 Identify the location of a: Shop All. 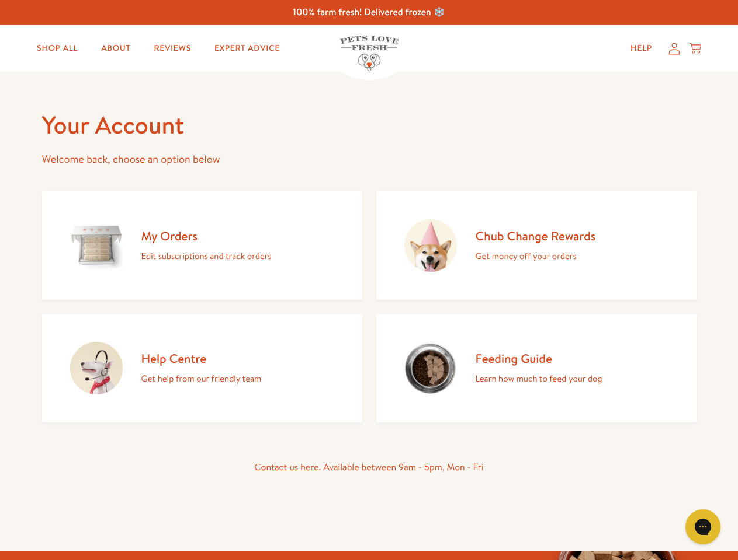
(57, 49).